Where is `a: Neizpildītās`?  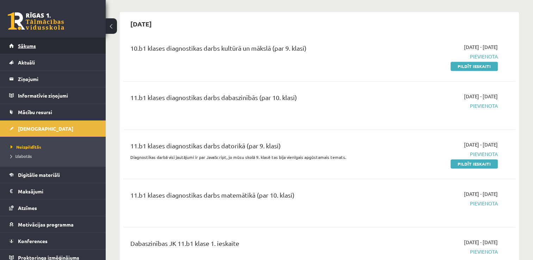 a: Neizpildītās is located at coordinates (55, 147).